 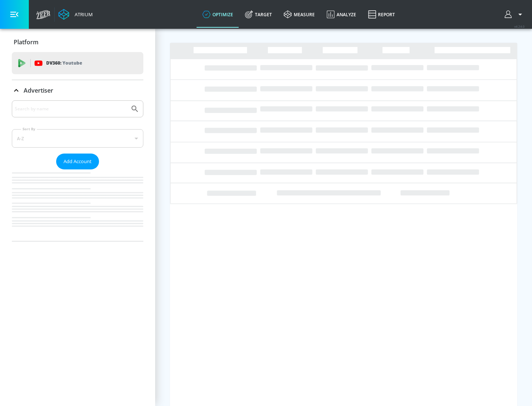 What do you see at coordinates (77, 138) in the screenshot?
I see `div: A-Z` at bounding box center [77, 138].